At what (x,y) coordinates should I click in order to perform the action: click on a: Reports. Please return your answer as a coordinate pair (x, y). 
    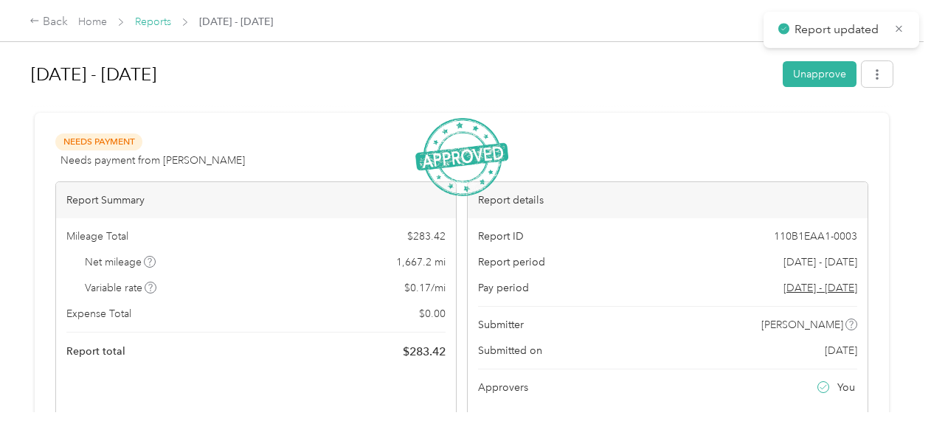
    Looking at the image, I should click on (153, 21).